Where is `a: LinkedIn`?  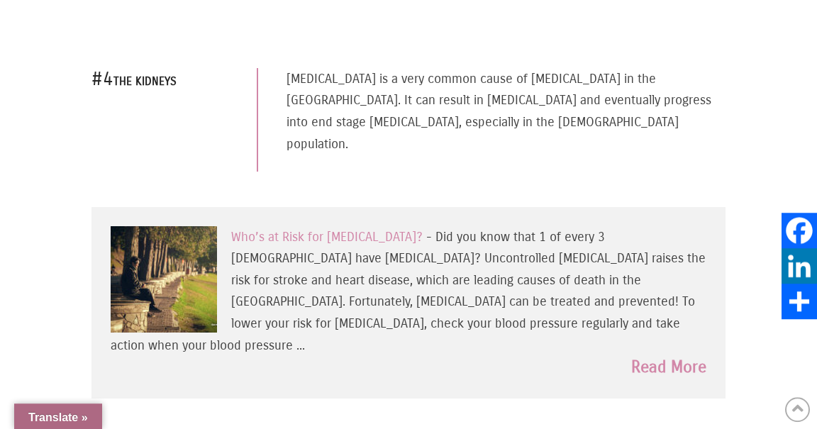
a: LinkedIn is located at coordinates (800, 266).